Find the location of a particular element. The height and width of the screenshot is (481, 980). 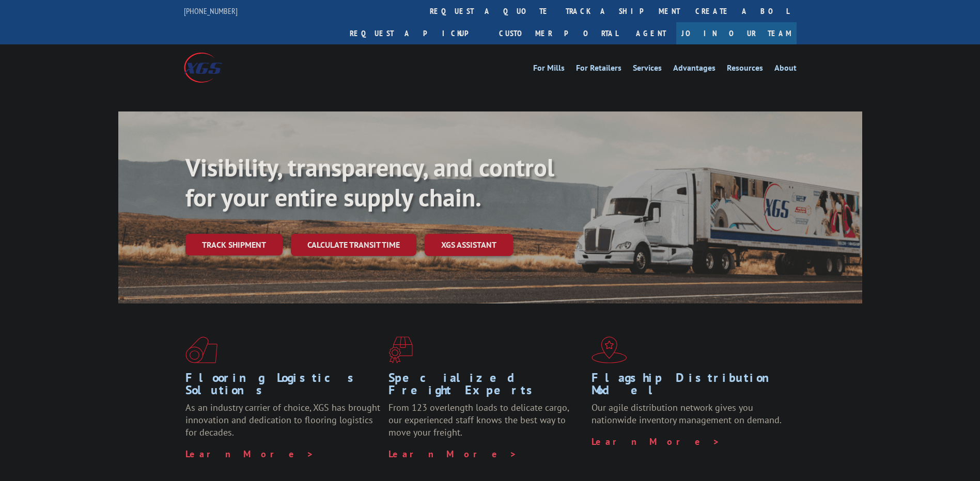

img: xgs-icon-focused-on-flooring-red is located at coordinates (401, 350).